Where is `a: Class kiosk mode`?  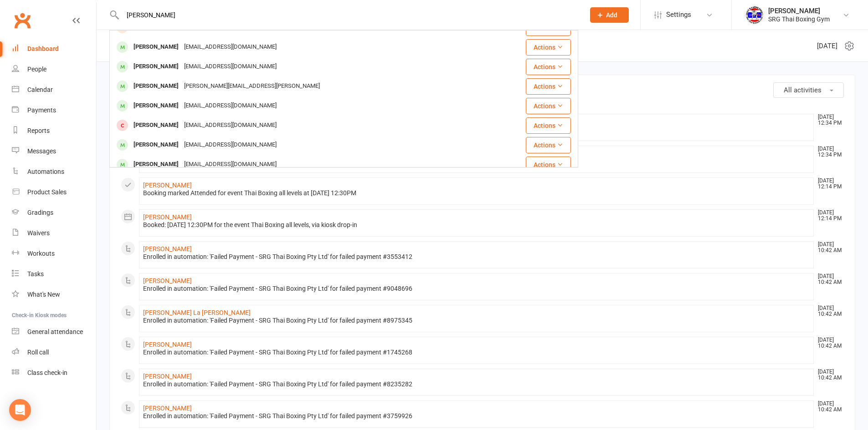
a: Class kiosk mode is located at coordinates (54, 373).